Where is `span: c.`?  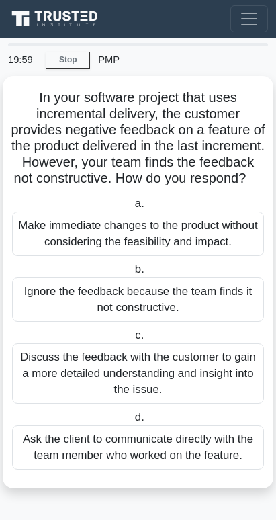
span: c. is located at coordinates (139, 334).